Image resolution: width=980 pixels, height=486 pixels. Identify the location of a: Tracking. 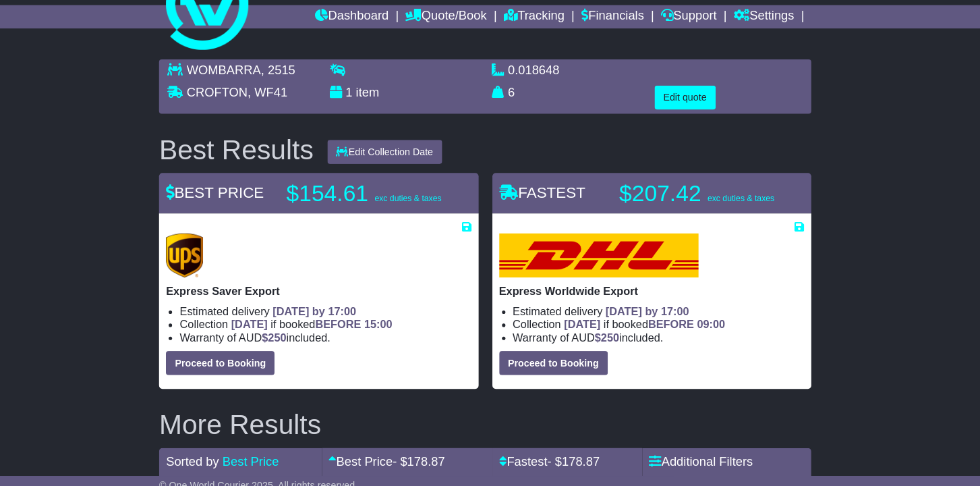
(538, 17).